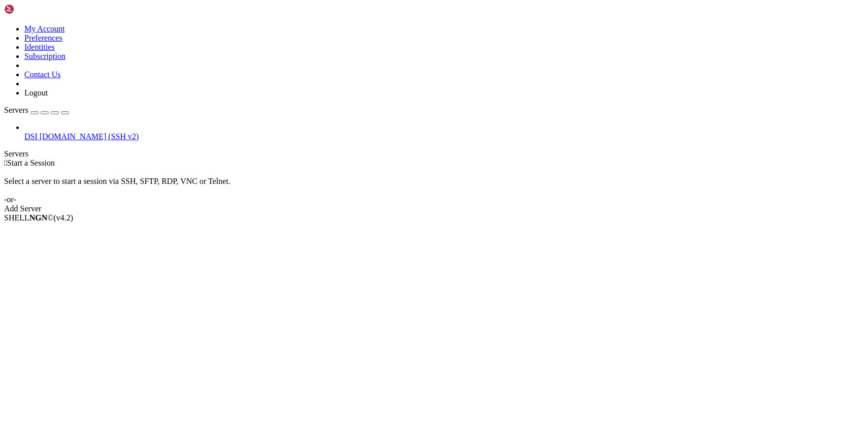  What do you see at coordinates (31, 136) in the screenshot?
I see `span: DSI` at bounding box center [31, 136].